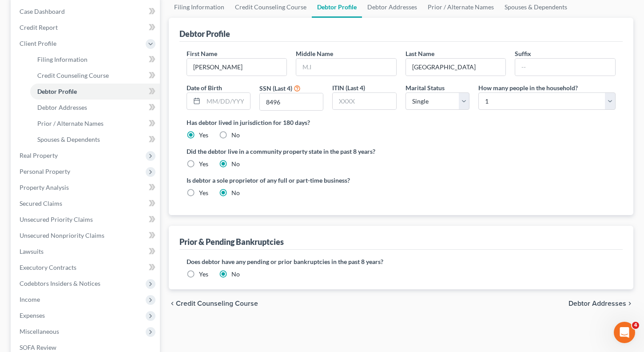 The width and height of the screenshot is (644, 352). What do you see at coordinates (349, 87) in the screenshot?
I see `label: ITIN (Last 4)` at bounding box center [349, 87].